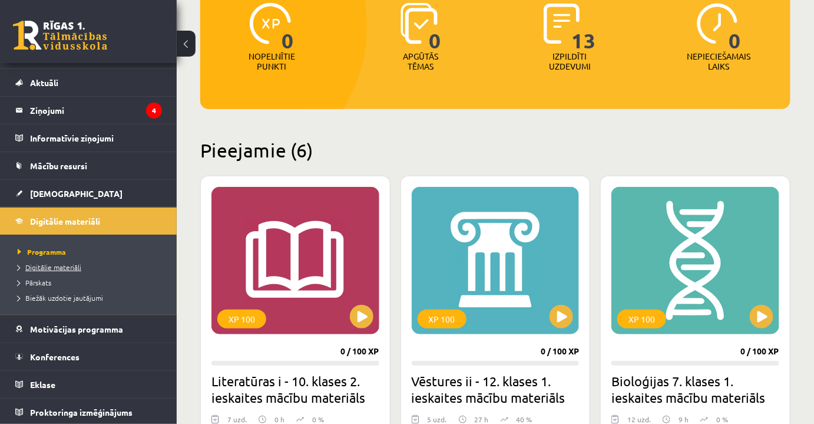 This screenshot has width=814, height=424. Describe the element at coordinates (88, 138) in the screenshot. I see `a: Informatīvie ziņojumi` at that location.